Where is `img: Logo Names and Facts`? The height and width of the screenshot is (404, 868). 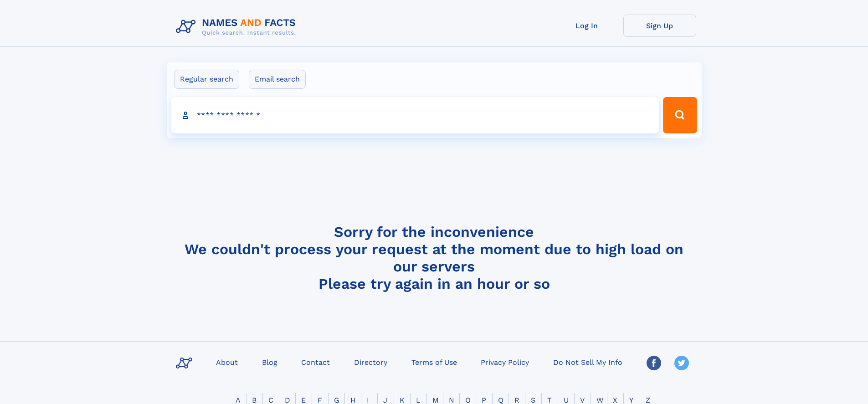
img: Logo Names and Facts is located at coordinates (238, 27).